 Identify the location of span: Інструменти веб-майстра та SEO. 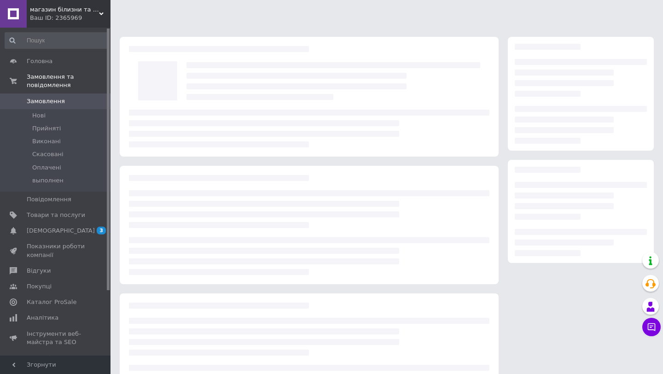
(56, 338).